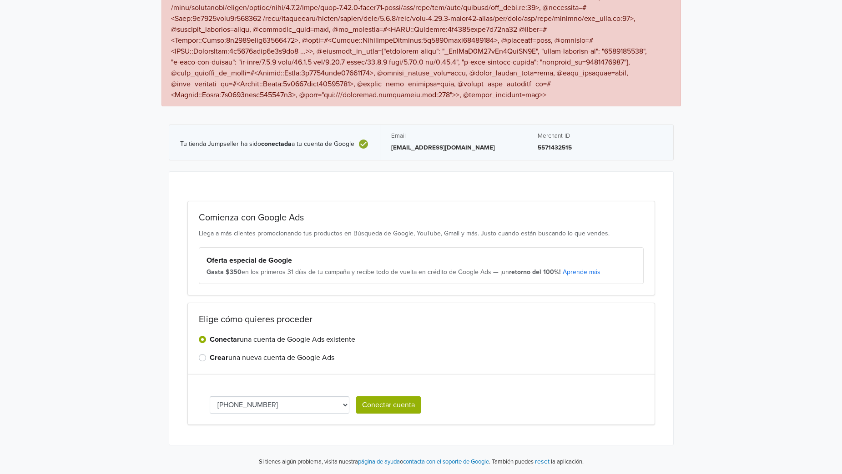  What do you see at coordinates (276, 144) in the screenshot?
I see `b: conectada` at bounding box center [276, 144].